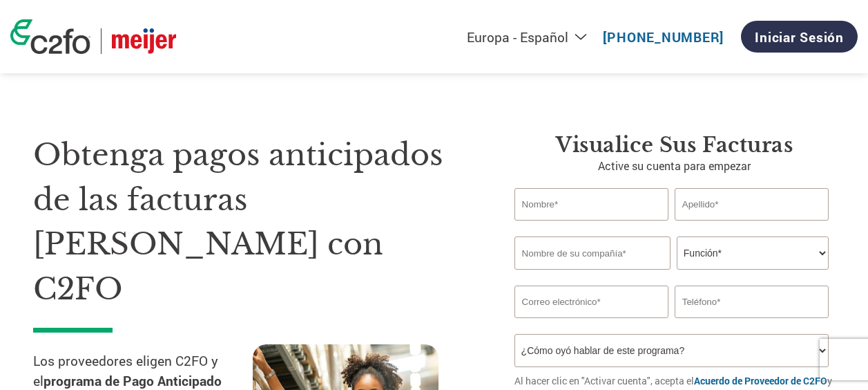  Describe the element at coordinates (799, 37) in the screenshot. I see `a: Iniciar sesión` at that location.